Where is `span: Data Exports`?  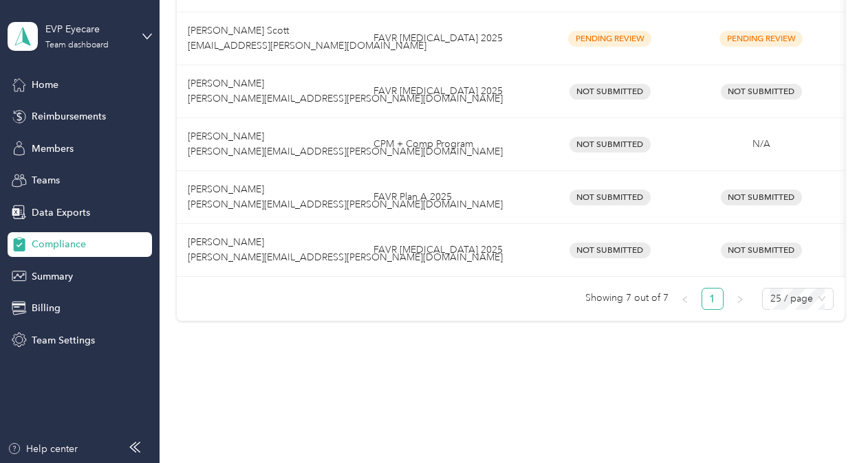 span: Data Exports is located at coordinates (60, 212).